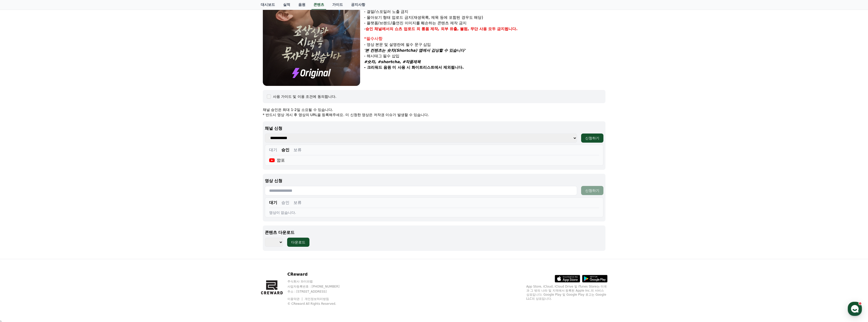  Describe the element at coordinates (305, 97) in the screenshot. I see `div: 사용 가이드 및 이용 조건에 동의합니다.` at that location.